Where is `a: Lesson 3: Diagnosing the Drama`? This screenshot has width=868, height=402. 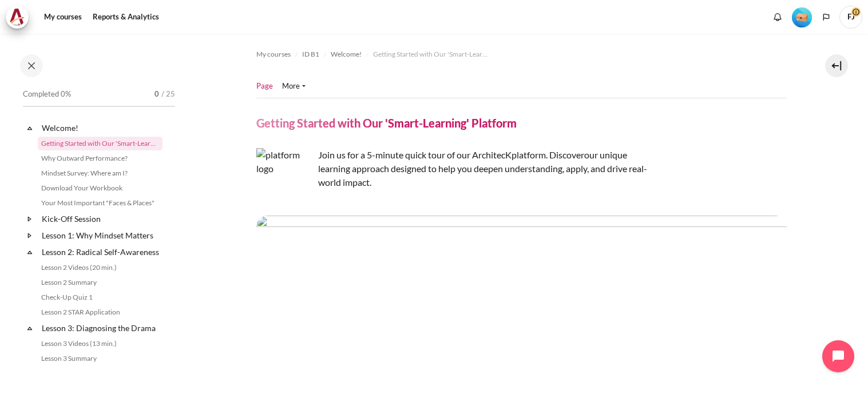 a: Lesson 3: Diagnosing the Drama is located at coordinates (101, 328).